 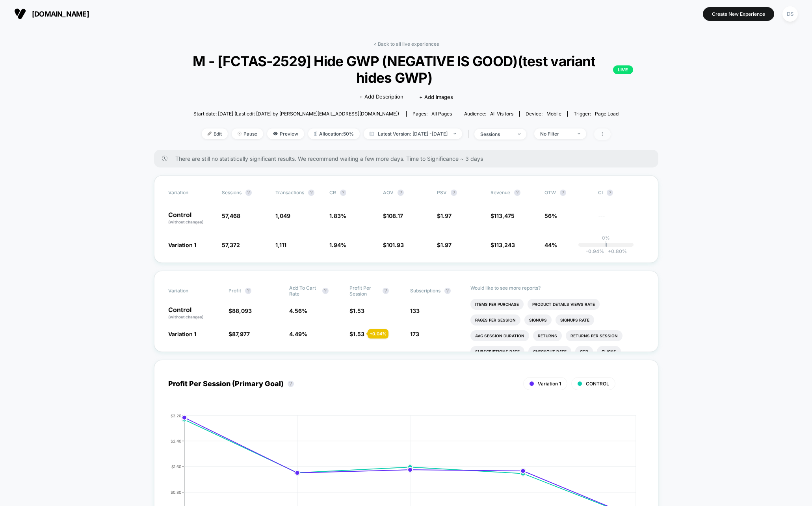 I want to click on span: Allocation: 50%, so click(x=334, y=133).